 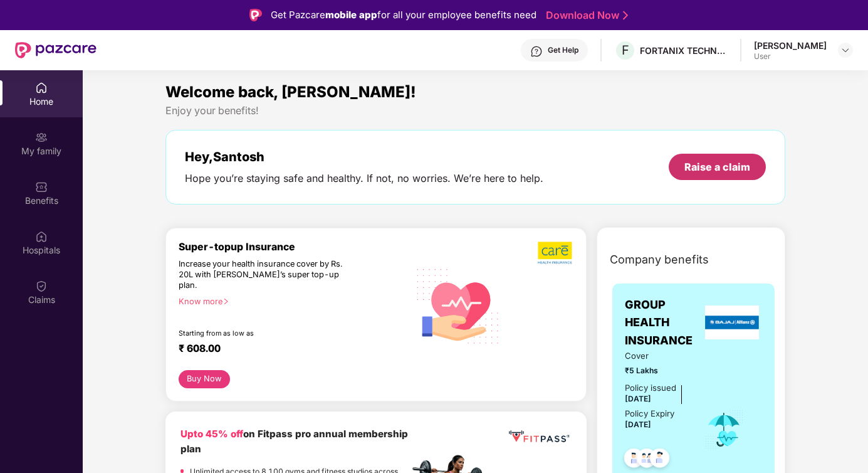 I want to click on span: Company benefits, so click(x=659, y=260).